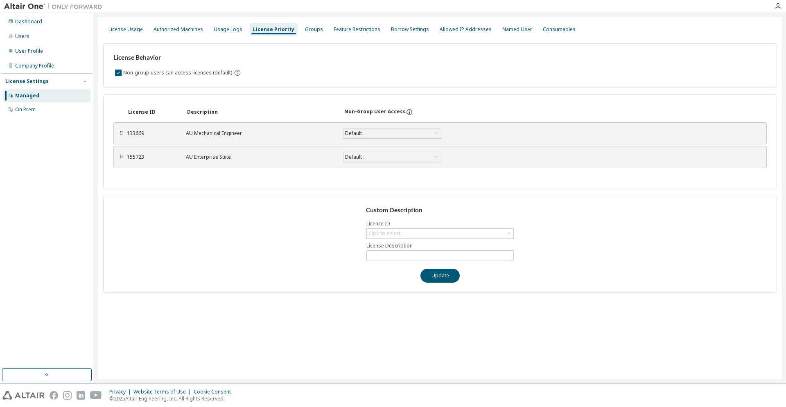 This screenshot has width=786, height=407. What do you see at coordinates (440, 224) in the screenshot?
I see `label: Licence ID` at bounding box center [440, 224].